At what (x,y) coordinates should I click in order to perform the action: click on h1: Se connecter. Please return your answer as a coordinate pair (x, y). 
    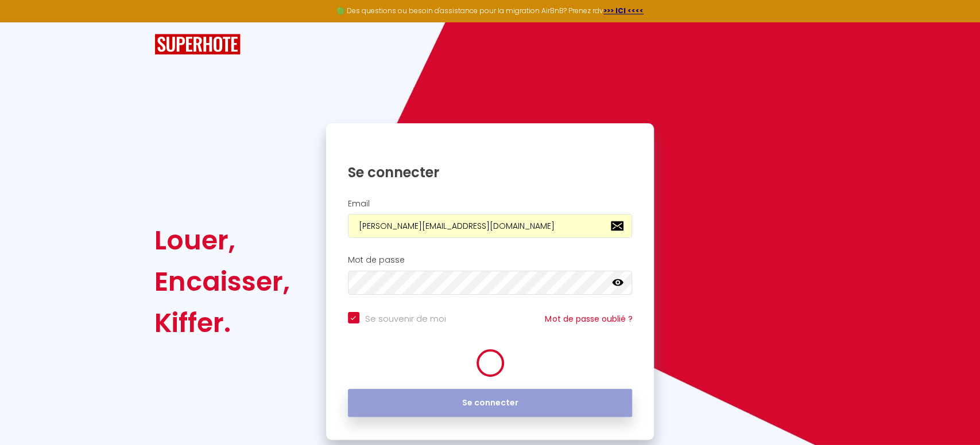
    Looking at the image, I should click on (490, 172).